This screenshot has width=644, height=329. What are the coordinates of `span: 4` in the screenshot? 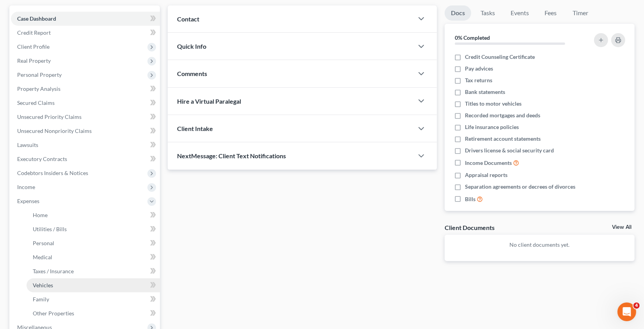 It's located at (636, 306).